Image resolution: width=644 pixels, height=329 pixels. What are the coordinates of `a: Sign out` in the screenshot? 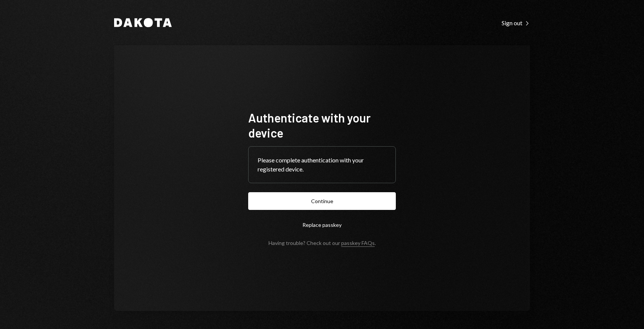 It's located at (516, 23).